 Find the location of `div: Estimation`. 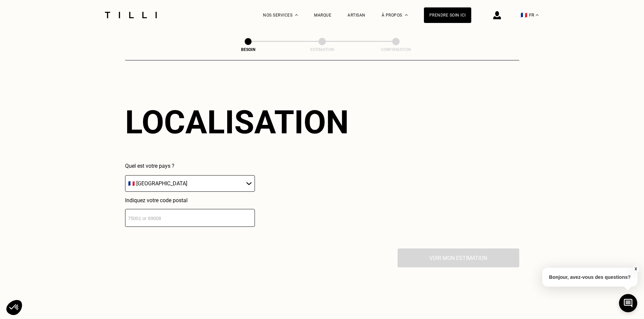

div: Estimation is located at coordinates (322, 50).